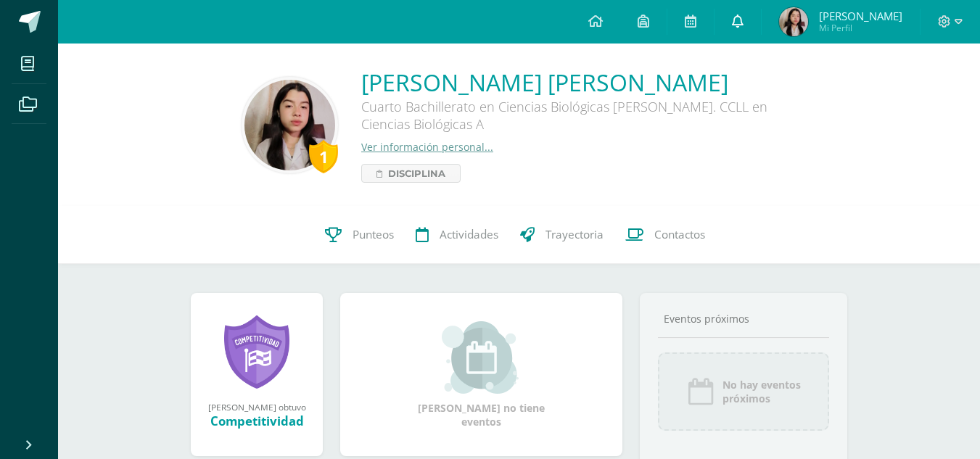  Describe the element at coordinates (289, 125) in the screenshot. I see `img: 8ccc868d0eb72bdde8645ee07414eb5d.png` at that location.